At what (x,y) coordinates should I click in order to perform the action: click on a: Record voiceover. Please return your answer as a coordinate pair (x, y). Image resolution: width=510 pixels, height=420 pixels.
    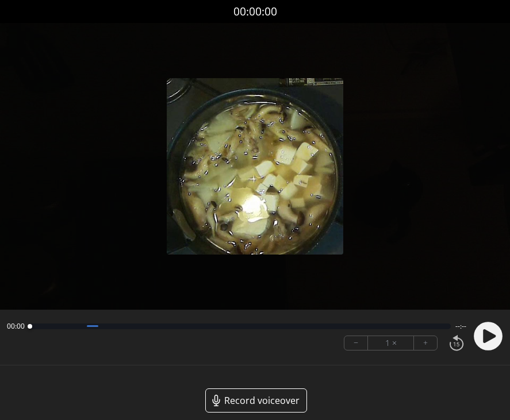
    Looking at the image, I should click on (256, 400).